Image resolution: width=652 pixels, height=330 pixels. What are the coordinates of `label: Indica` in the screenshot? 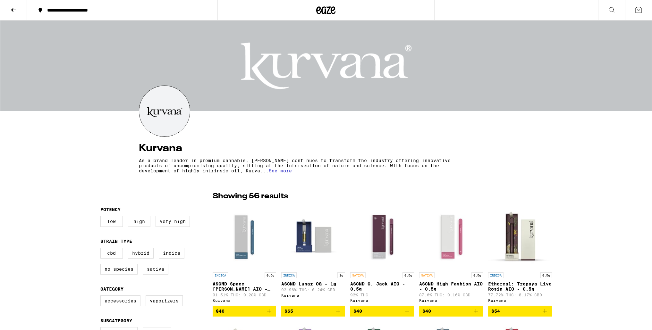 It's located at (171, 253).